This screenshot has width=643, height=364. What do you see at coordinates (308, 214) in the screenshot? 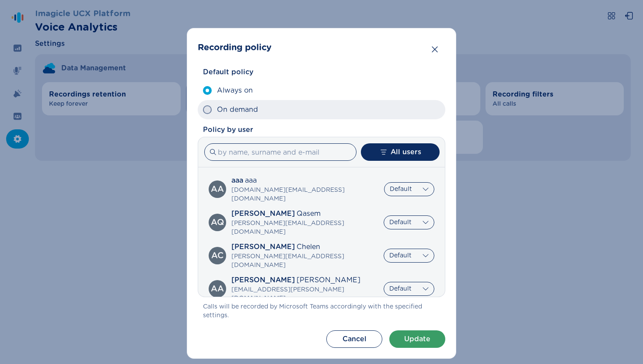
I see `span: Qasem` at bounding box center [308, 214].